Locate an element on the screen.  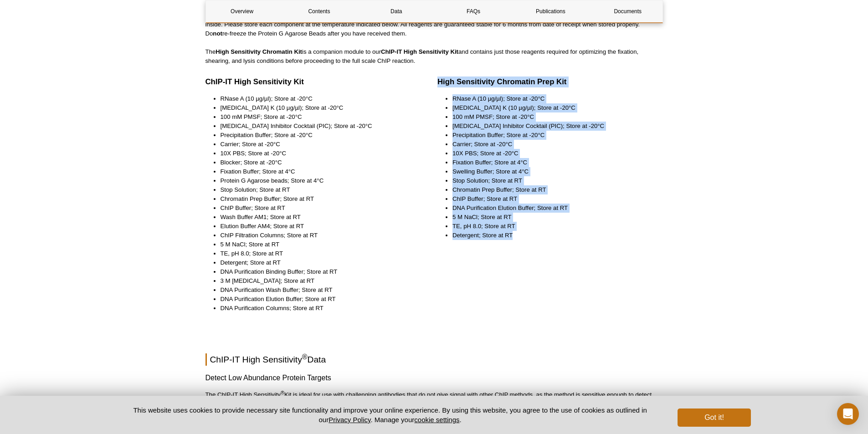
p: The is a companion module to our and contains just those reagents required for optimizing the fix... is located at coordinates (434, 56).